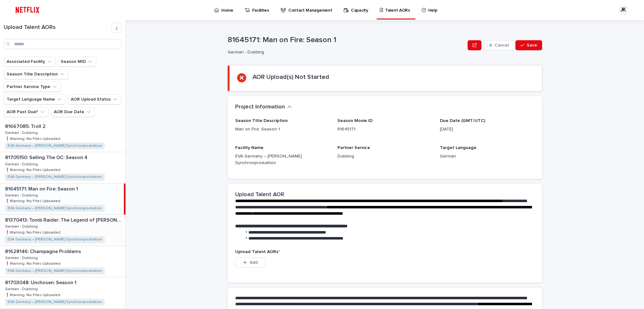 Image resolution: width=644 pixels, height=309 pixels. Describe the element at coordinates (260, 195) in the screenshot. I see `h2: Upload Talent AOR` at that location.